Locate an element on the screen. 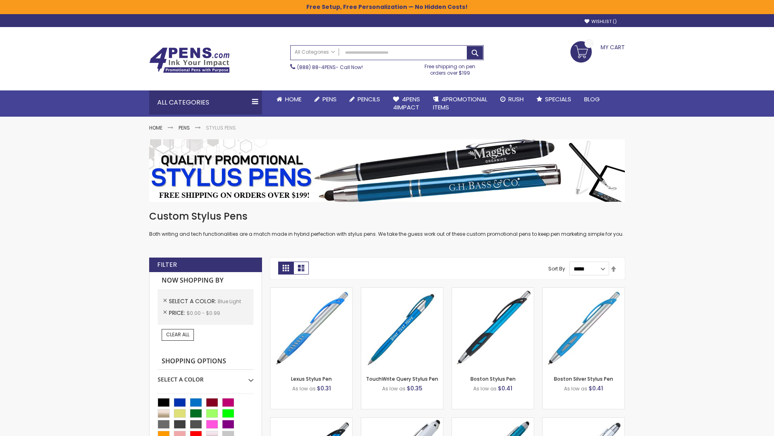 The image size is (774, 436). a: Clear All is located at coordinates (178, 334).